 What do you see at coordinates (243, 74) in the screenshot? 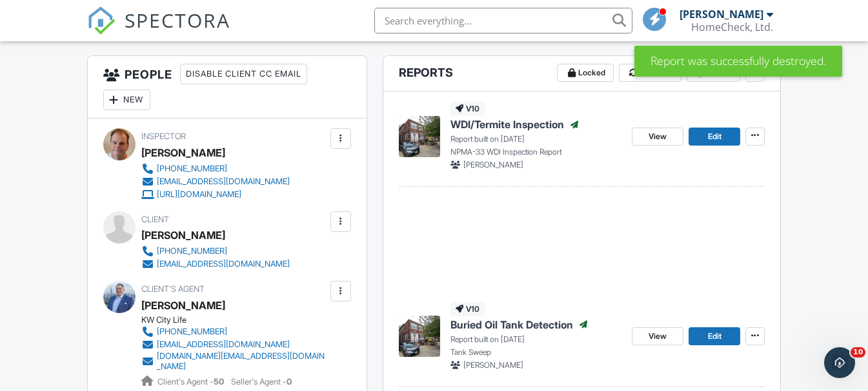
I see `div: Disable Client CC Email` at bounding box center [243, 74].